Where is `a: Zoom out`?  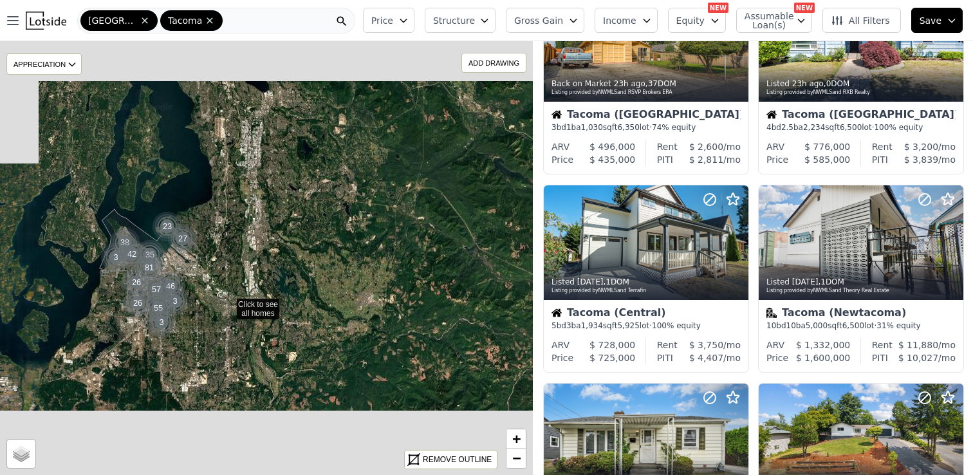 a: Zoom out is located at coordinates (516, 458).